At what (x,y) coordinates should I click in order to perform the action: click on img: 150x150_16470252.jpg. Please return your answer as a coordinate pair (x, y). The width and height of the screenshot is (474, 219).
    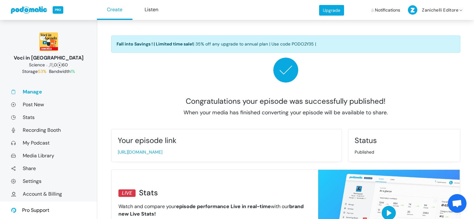
    Looking at the image, I should click on (49, 42).